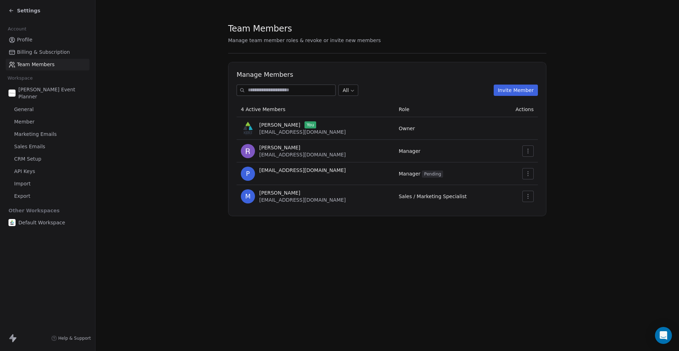  Describe the element at coordinates (248, 174) in the screenshot. I see `span: p` at that location.